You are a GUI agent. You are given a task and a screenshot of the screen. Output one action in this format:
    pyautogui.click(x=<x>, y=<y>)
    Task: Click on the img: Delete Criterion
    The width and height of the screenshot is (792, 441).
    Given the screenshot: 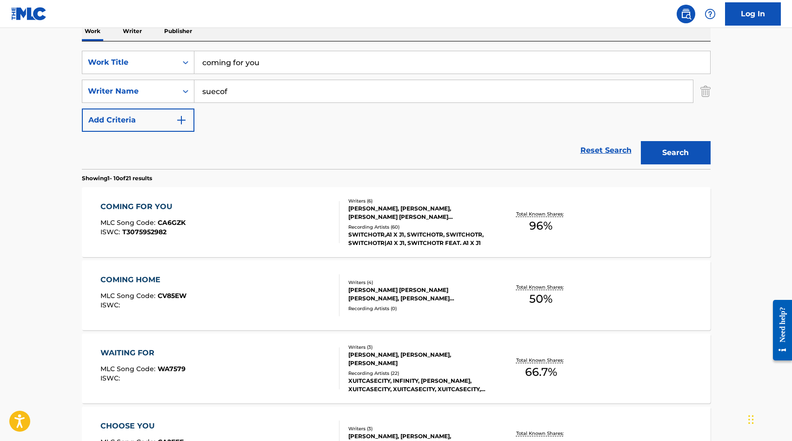 What is the action you would take?
    pyautogui.click(x=706, y=91)
    